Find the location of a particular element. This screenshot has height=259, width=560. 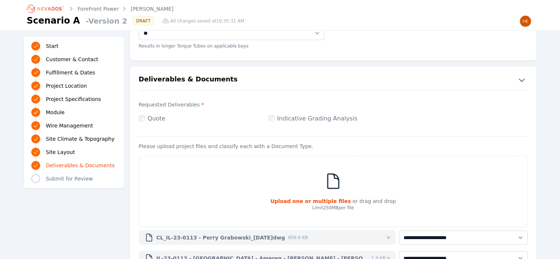

span: Module is located at coordinates (55, 112).